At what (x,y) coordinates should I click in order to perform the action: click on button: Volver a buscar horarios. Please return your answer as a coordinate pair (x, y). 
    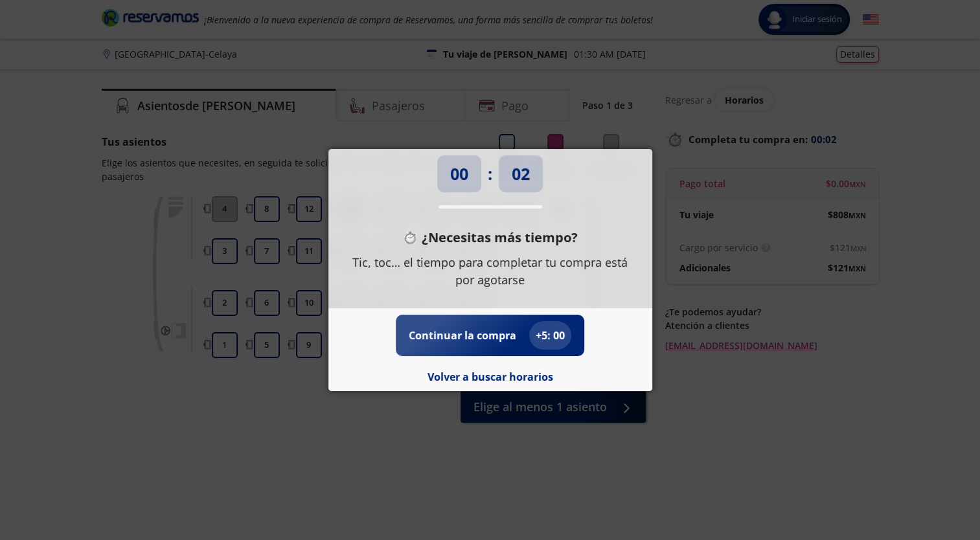
    Looking at the image, I should click on (490, 377).